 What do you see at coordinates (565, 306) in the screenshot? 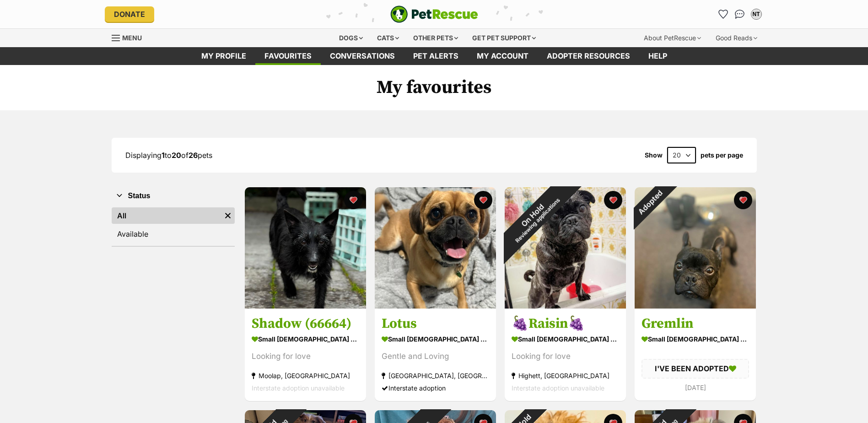
I see `a: On HoldReviewing applications` at bounding box center [565, 306].